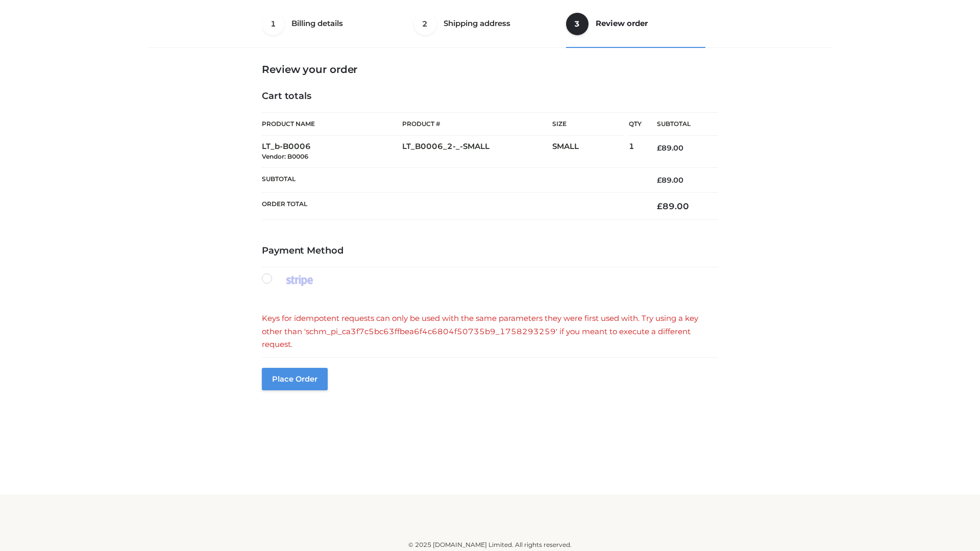 Image resolution: width=980 pixels, height=551 pixels. What do you see at coordinates (451, 206) in the screenshot?
I see `th: Order Total` at bounding box center [451, 206].